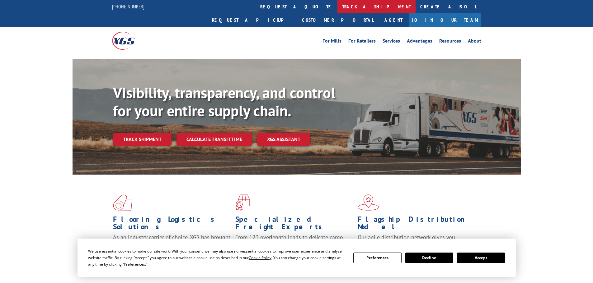  I want to click on a: Customer Portal, so click(338, 20).